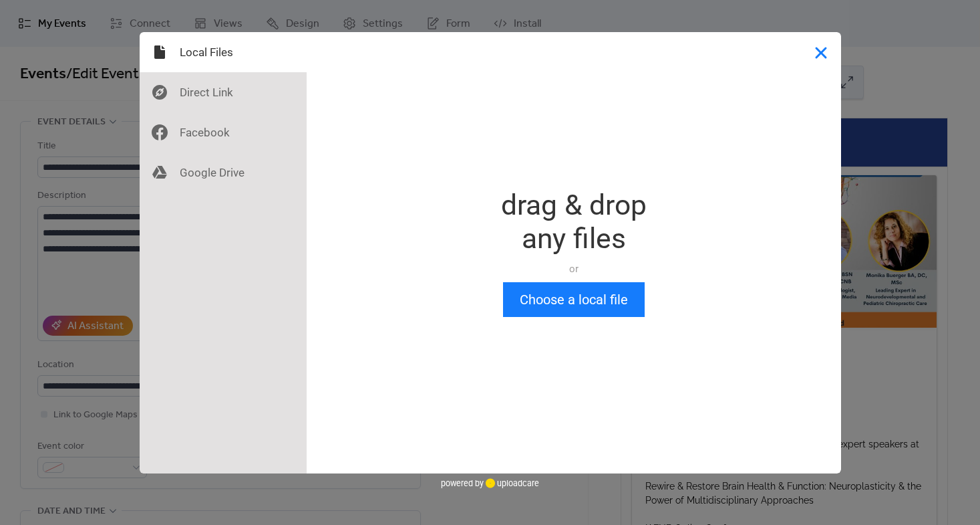  I want to click on a: uploadcare, so click(511, 482).